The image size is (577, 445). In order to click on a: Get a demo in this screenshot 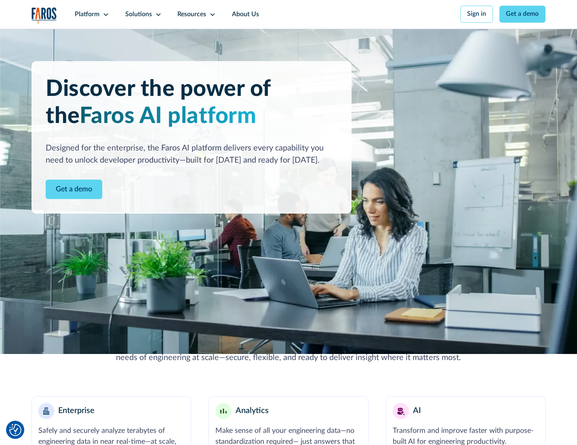, I will do `click(523, 14)`.